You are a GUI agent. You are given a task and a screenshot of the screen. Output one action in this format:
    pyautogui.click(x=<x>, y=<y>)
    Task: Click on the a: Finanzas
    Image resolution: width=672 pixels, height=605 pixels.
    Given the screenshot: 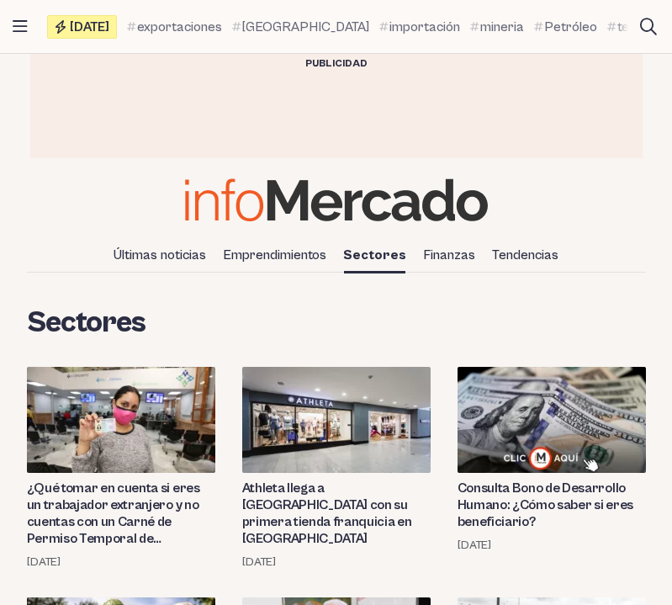 What is the action you would take?
    pyautogui.click(x=449, y=255)
    